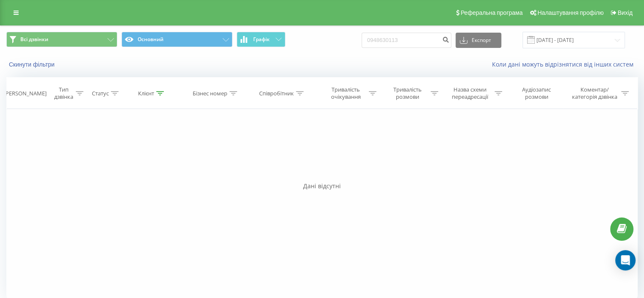 The image size is (644, 298). What do you see at coordinates (261, 40) in the screenshot?
I see `button: Графік` at bounding box center [261, 40].